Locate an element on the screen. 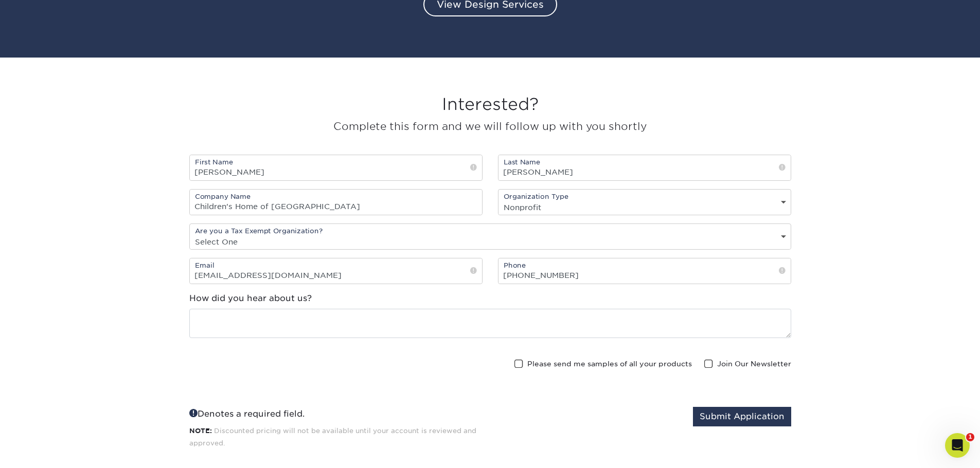 The height and width of the screenshot is (468, 980). span: 1 is located at coordinates (970, 438).